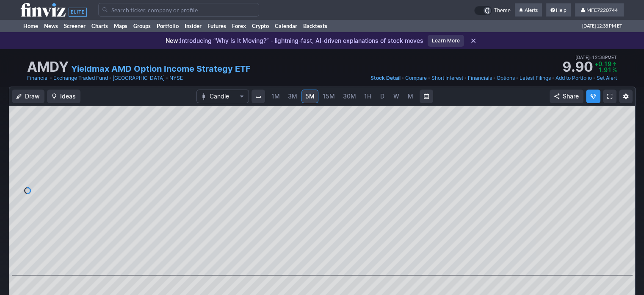 This screenshot has width=644, height=295. I want to click on button: Share, so click(566, 96).